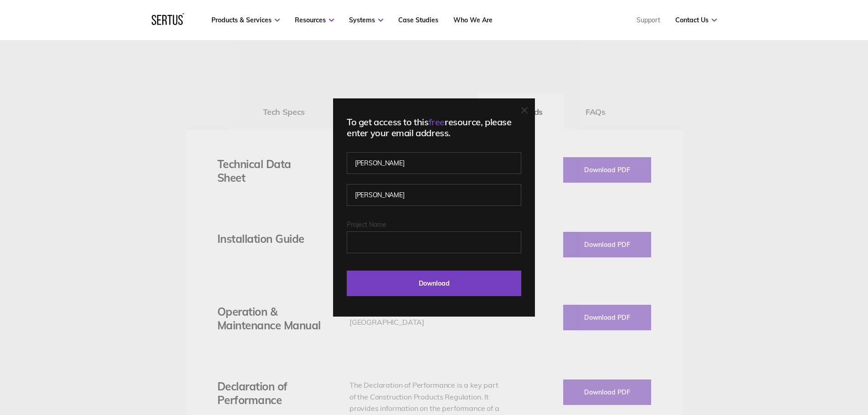  What do you see at coordinates (366, 20) in the screenshot?
I see `a: Systems` at bounding box center [366, 20].